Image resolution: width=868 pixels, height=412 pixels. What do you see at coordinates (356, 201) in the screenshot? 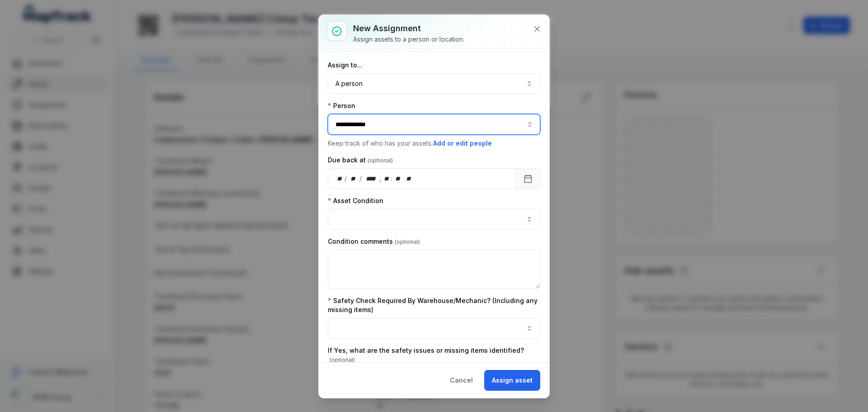
I see `label: Asset Condition` at bounding box center [356, 201].